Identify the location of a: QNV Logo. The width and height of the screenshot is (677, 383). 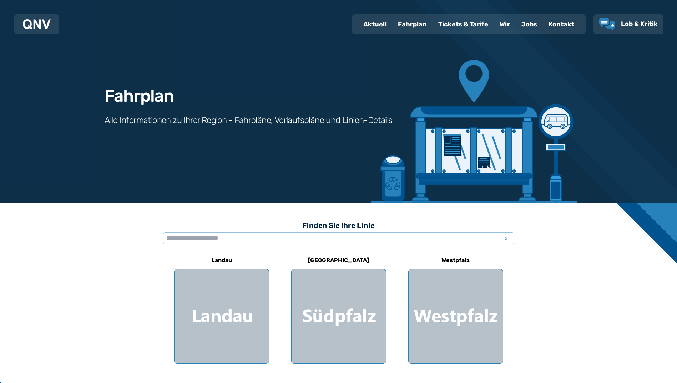
(37, 24).